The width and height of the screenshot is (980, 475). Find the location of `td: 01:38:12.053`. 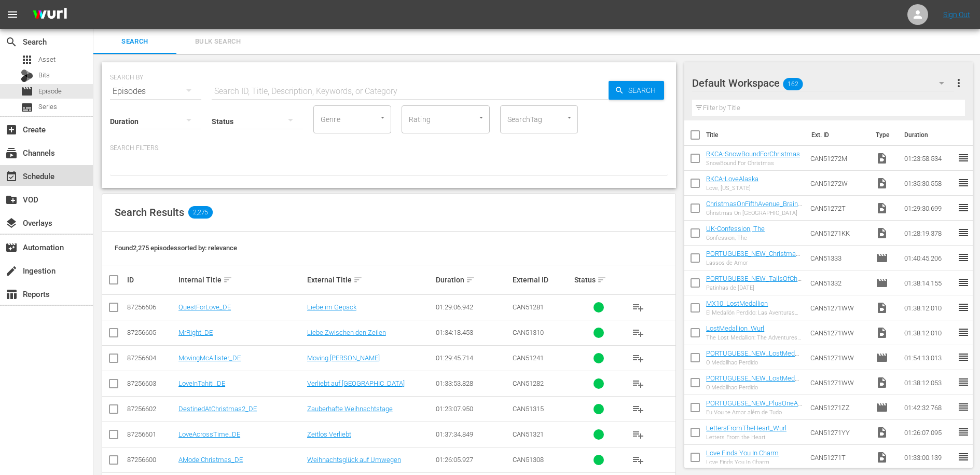

td: 01:38:12.053 is located at coordinates (928, 383).